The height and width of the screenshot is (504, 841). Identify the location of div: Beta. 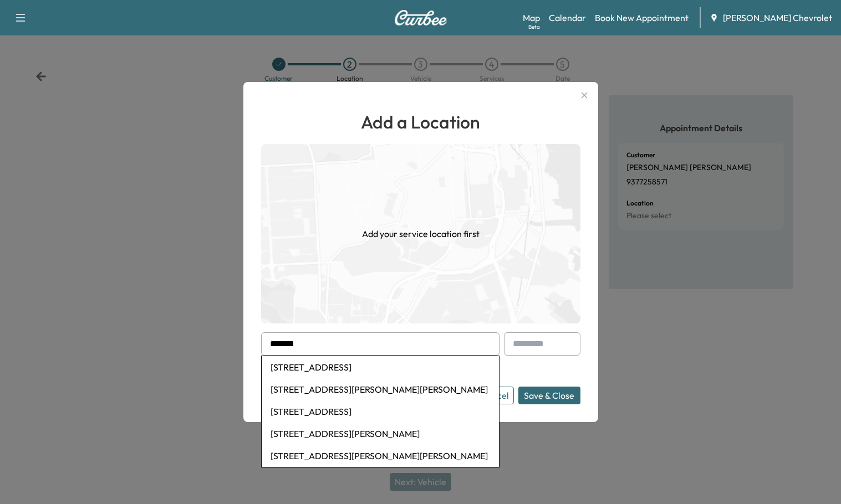
(534, 26).